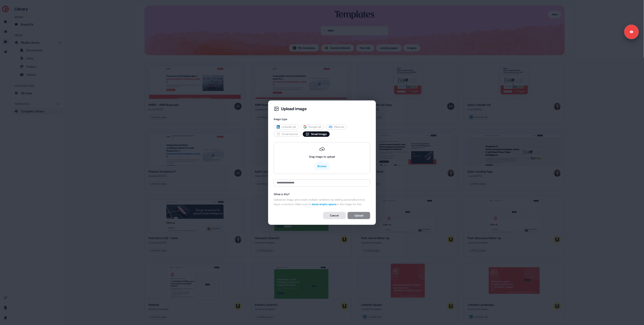 The width and height of the screenshot is (644, 325). I want to click on button: LinkedIn ad, so click(286, 127).